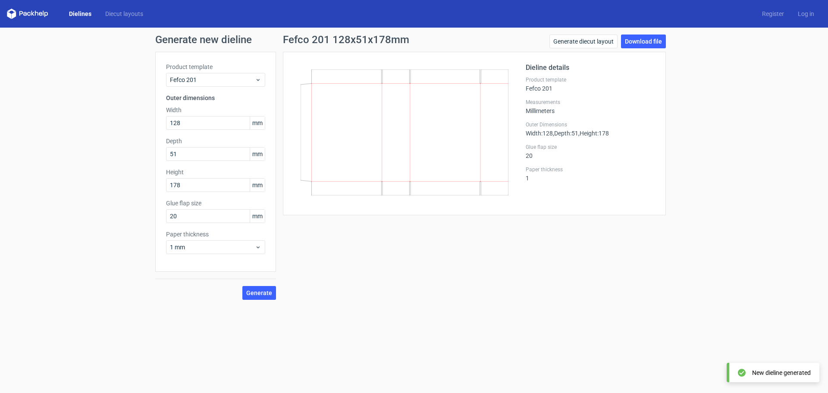  Describe the element at coordinates (212, 247) in the screenshot. I see `span: 1 mm` at that location.